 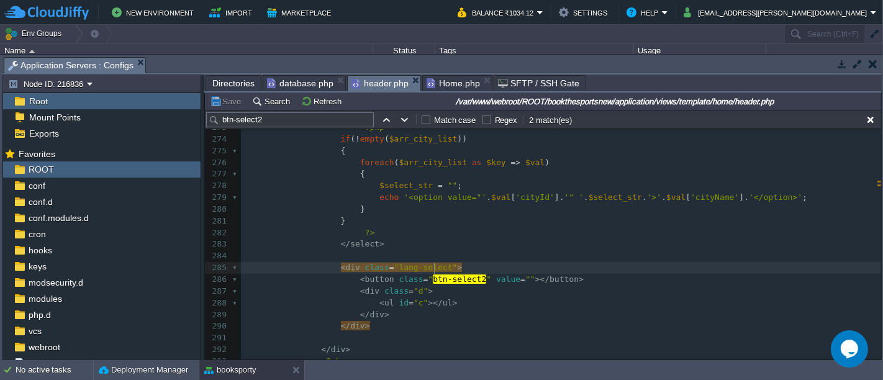 I want to click on span: hooks, so click(x=40, y=250).